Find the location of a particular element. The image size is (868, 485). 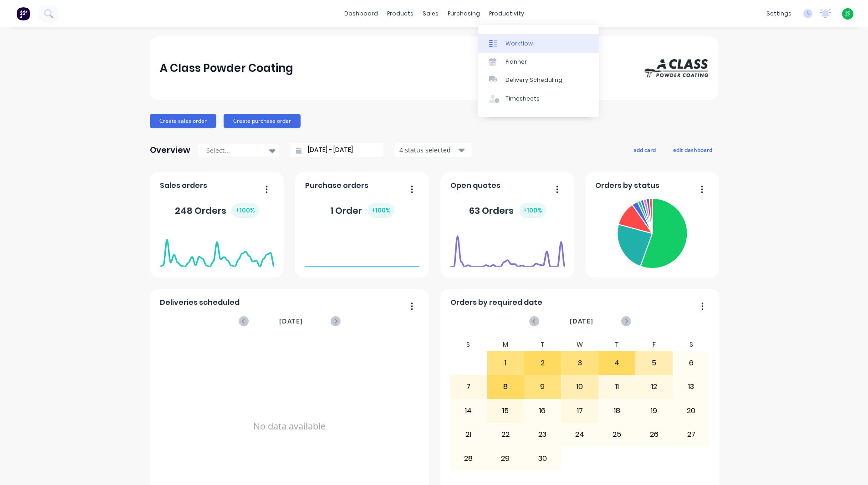

img: Factory is located at coordinates (23, 13).